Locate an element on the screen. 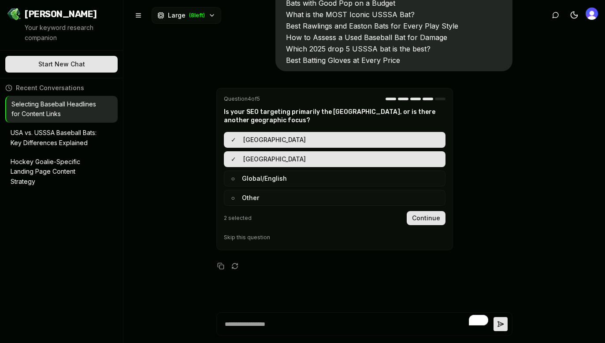 The height and width of the screenshot is (343, 605). button: Large(8left) is located at coordinates (186, 15).